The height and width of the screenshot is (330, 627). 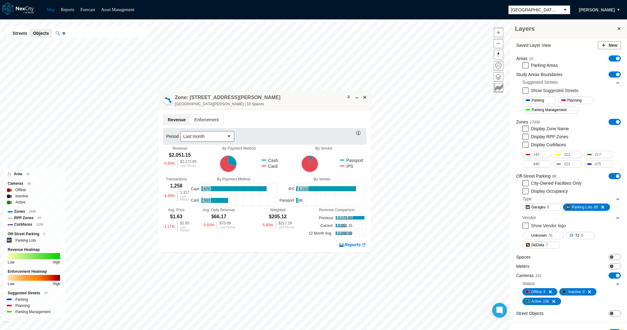 I want to click on label: Show Vendor logo, so click(x=548, y=226).